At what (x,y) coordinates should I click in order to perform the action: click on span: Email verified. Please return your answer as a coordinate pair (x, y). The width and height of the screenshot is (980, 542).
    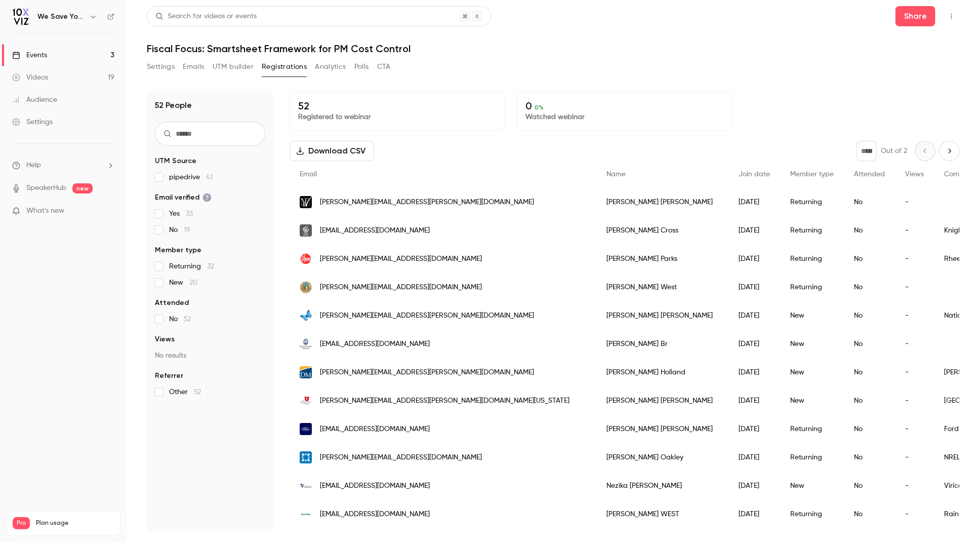
    Looking at the image, I should click on (184, 197).